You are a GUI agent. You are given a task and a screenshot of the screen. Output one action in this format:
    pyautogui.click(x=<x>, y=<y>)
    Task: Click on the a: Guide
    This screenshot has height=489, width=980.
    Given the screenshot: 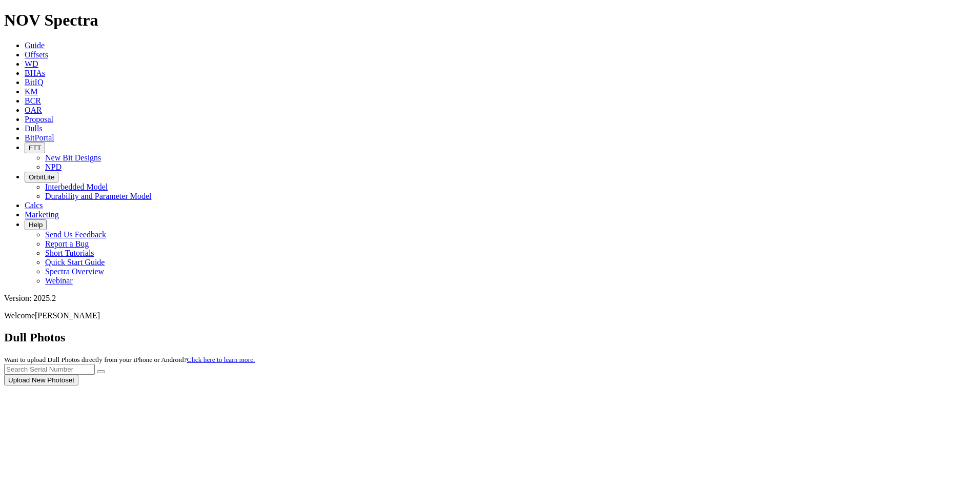 What is the action you would take?
    pyautogui.click(x=34, y=45)
    